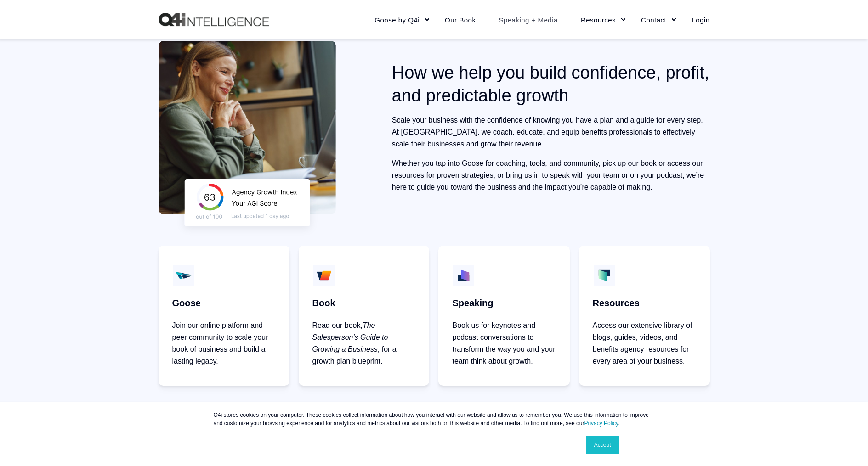 This screenshot has width=868, height=466. Describe the element at coordinates (472, 303) in the screenshot. I see `div: Speaking` at that location.